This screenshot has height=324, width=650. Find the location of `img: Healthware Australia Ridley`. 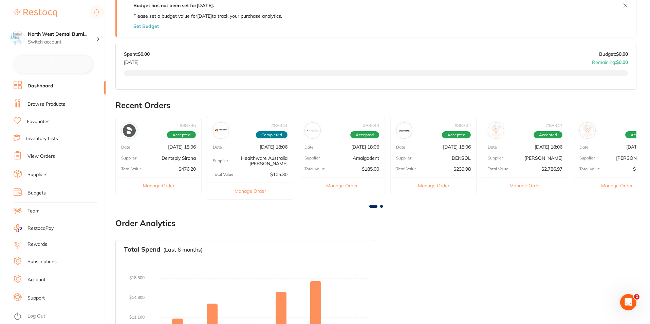

img: Healthware Australia Ridley is located at coordinates (221, 130).